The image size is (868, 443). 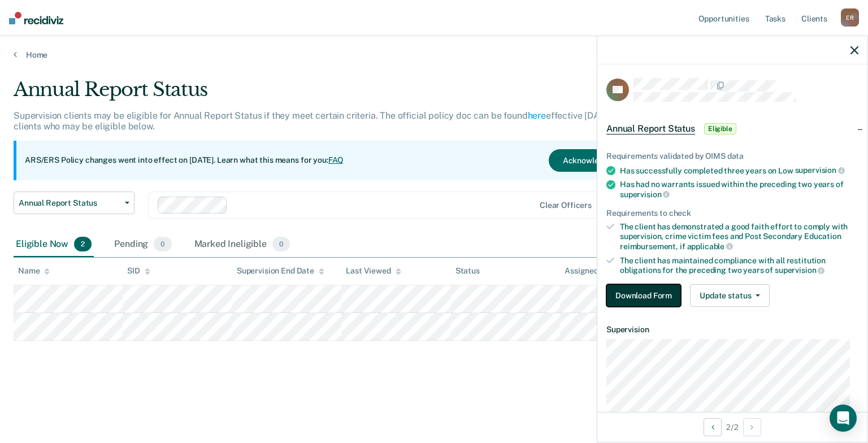 I want to click on div: Requirements validated by OIMS data, so click(x=732, y=156).